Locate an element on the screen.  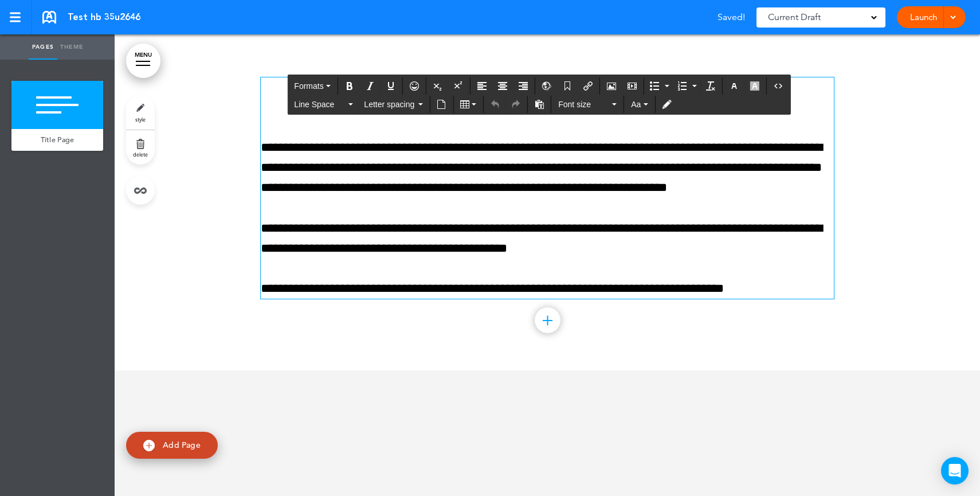
a: style is located at coordinates (140, 112).